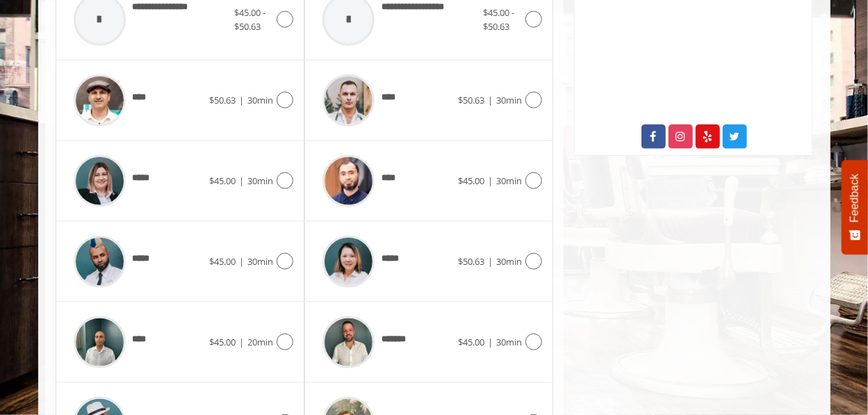 This screenshot has width=868, height=415. I want to click on span: 20min, so click(260, 342).